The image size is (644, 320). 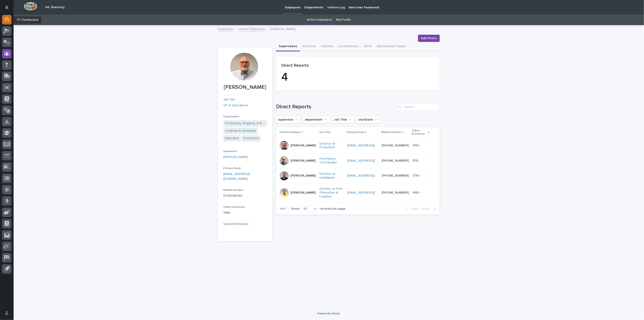 I want to click on span: Supervisor, so click(x=230, y=151).